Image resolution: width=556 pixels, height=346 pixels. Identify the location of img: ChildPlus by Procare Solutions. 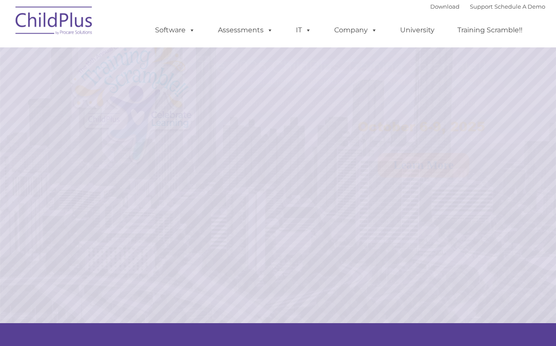
(54, 22).